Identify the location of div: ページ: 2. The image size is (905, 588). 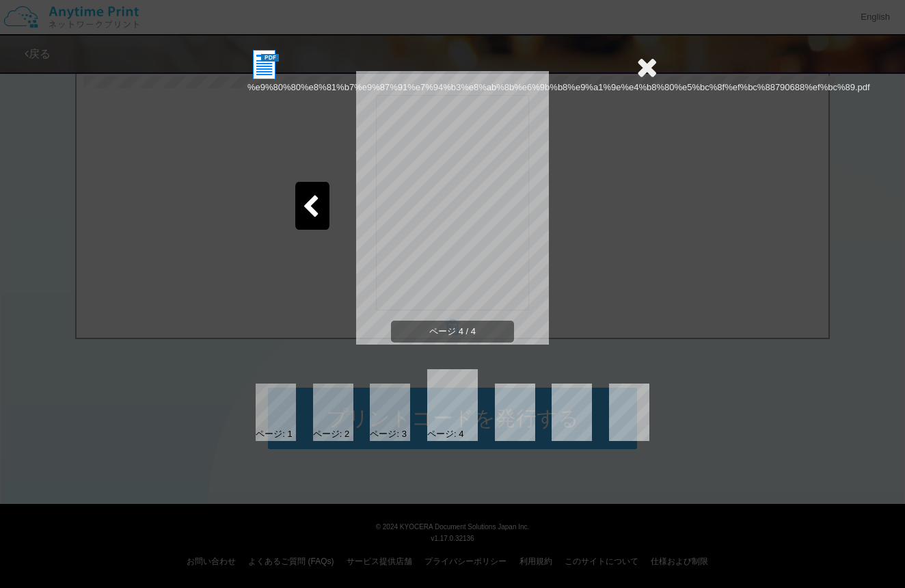
(331, 434).